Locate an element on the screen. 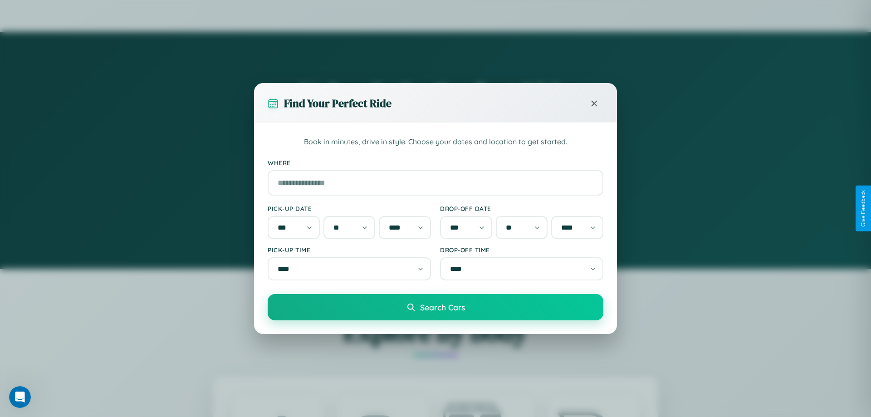 The image size is (871, 417). label: Drop-off Time is located at coordinates (522, 250).